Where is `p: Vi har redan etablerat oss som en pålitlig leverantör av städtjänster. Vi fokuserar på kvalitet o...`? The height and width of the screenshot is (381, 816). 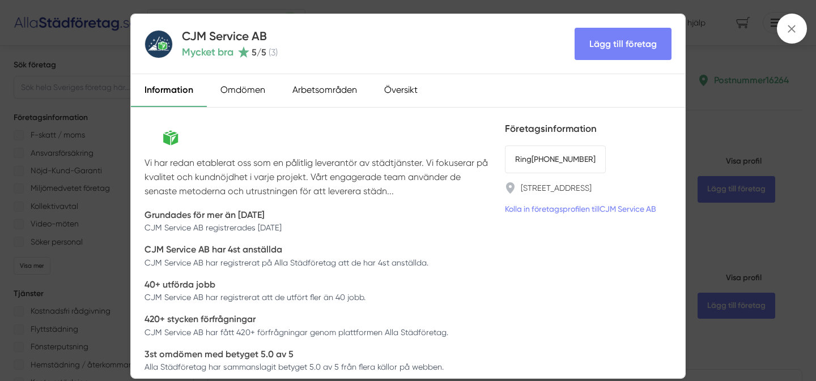
p: Vi har redan etablerat oss som en pålitlig leverantör av städtjänster. Vi fokuserar på kvalitet o... is located at coordinates (318, 177).